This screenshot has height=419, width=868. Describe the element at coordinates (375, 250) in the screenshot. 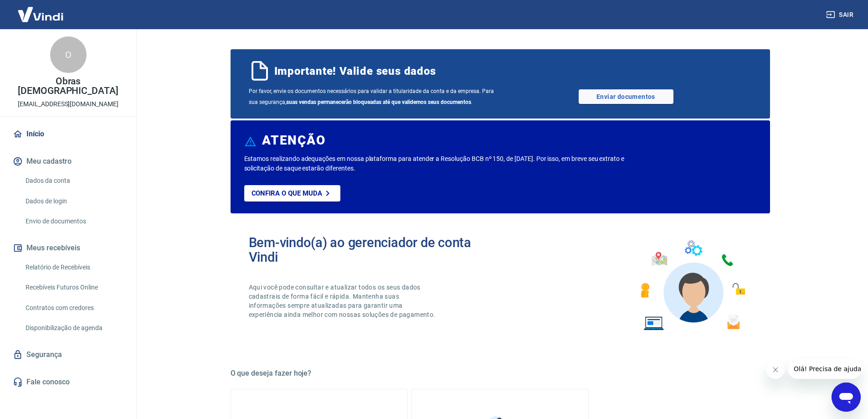

I see `h2: Bem-vindo(a) ao gerenciador de conta Vindi` at that location.